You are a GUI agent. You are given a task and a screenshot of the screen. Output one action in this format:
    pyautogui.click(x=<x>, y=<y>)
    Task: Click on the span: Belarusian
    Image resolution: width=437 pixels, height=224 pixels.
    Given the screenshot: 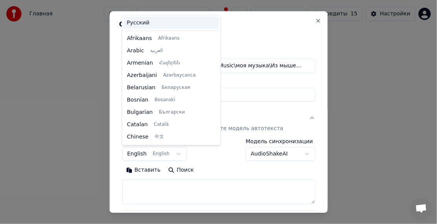 What is the action you would take?
    pyautogui.click(x=141, y=88)
    